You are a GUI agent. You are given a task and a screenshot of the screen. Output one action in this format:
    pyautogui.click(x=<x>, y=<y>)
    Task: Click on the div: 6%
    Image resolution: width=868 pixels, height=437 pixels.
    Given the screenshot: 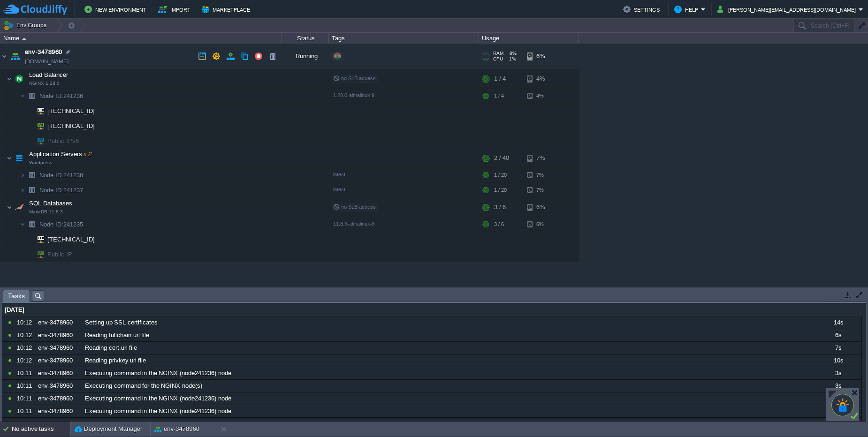 What is the action you would take?
    pyautogui.click(x=542, y=224)
    